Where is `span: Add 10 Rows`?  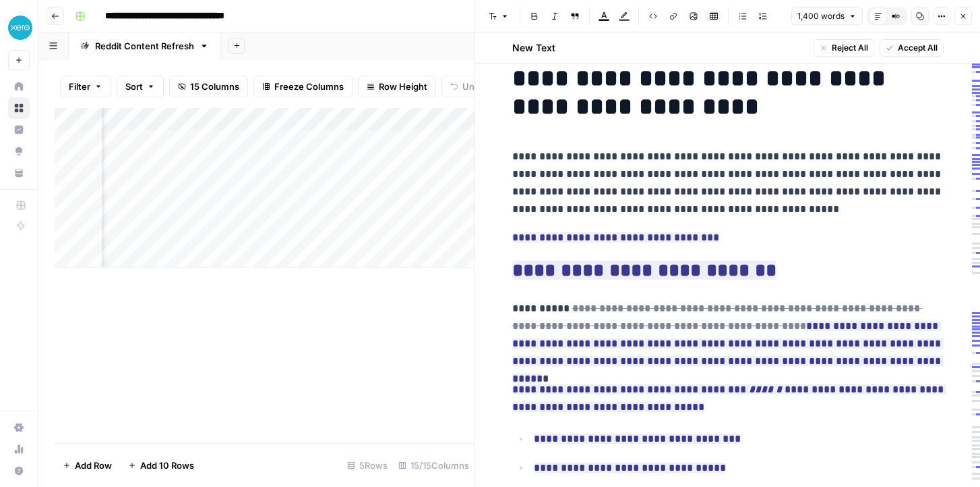
span: Add 10 Rows is located at coordinates (167, 465).